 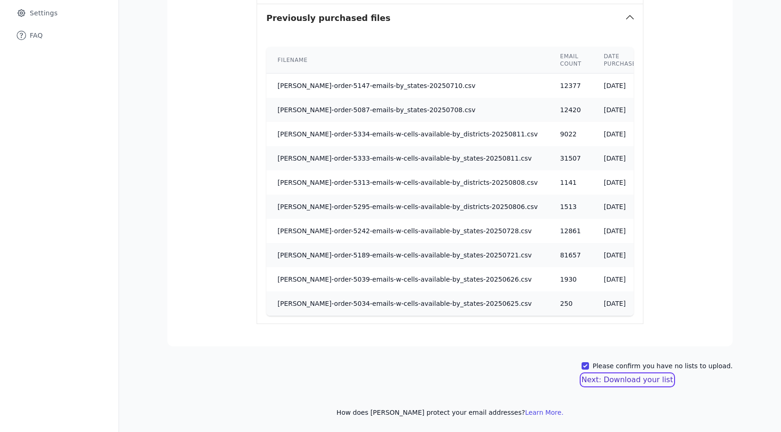 What do you see at coordinates (571, 86) in the screenshot?
I see `td: 12377` at bounding box center [571, 86].